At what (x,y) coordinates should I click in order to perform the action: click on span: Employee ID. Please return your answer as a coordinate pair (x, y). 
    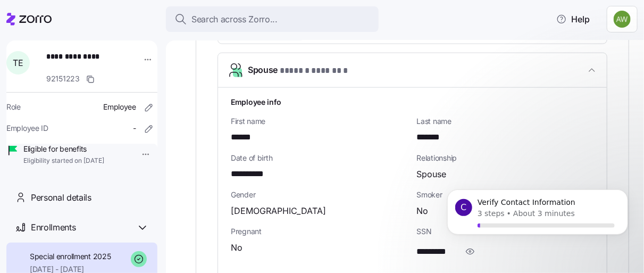
    Looking at the image, I should click on (27, 128).